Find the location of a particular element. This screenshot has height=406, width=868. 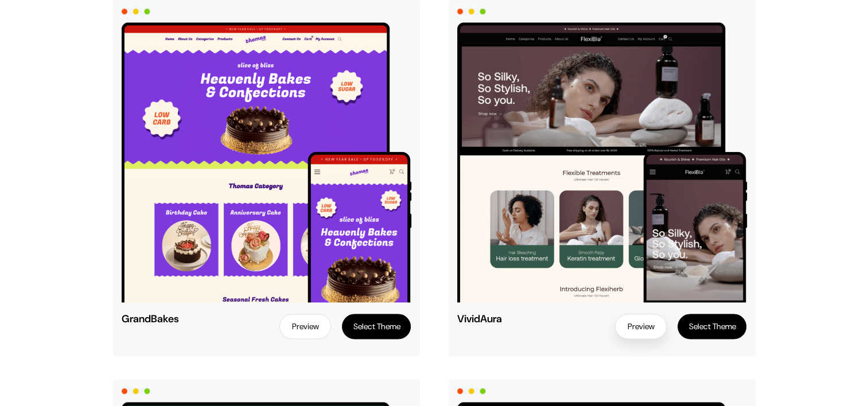

img: vividaura.png is located at coordinates (602, 162).